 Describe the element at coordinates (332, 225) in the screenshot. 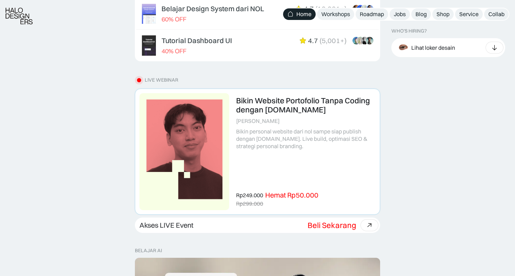

I see `div: Beli Sekarang` at that location.